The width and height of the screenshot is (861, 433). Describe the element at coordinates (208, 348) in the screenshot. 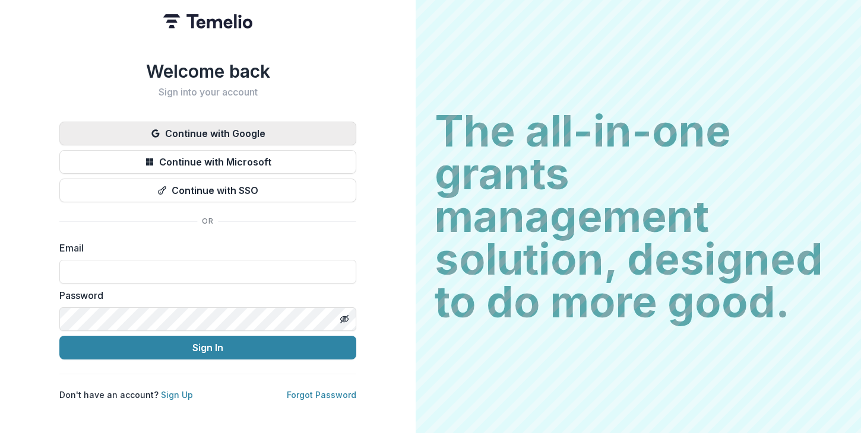

I see `button: Sign In` at that location.